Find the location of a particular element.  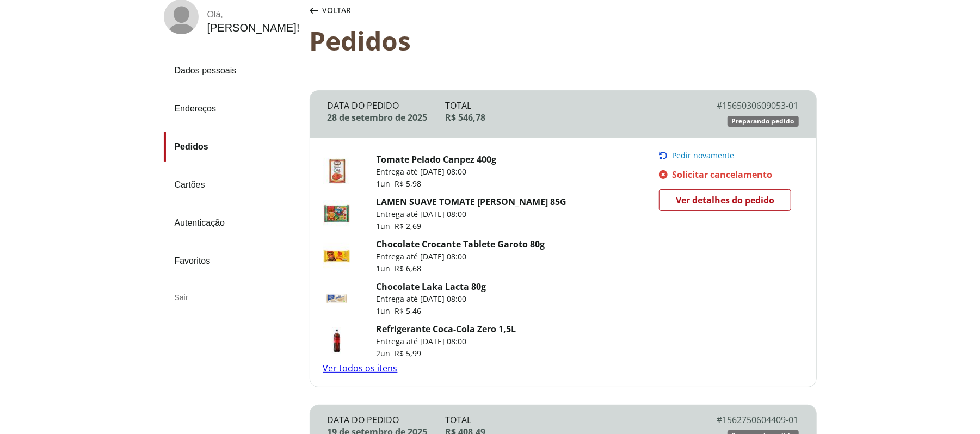

span: R$ 6,68 is located at coordinates (408, 268).